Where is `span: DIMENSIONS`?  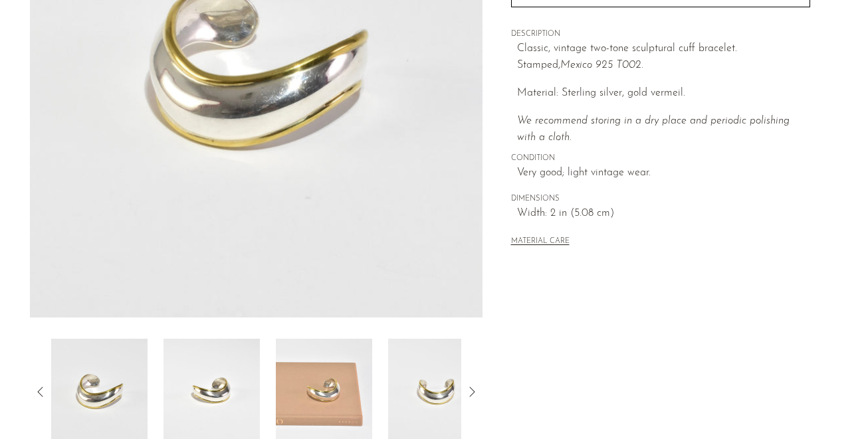
span: DIMENSIONS is located at coordinates (660, 199).